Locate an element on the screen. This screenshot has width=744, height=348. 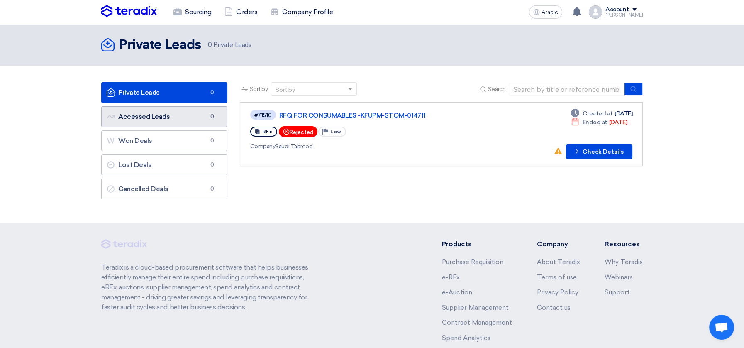
font: Teradix is ​​a cloud-based procurement software that helps businesses efficiently manage their en... is located at coordinates (205, 287).